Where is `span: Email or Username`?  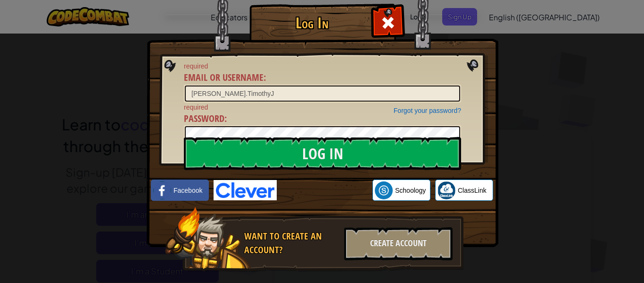
span: Email or Username is located at coordinates (223, 77).